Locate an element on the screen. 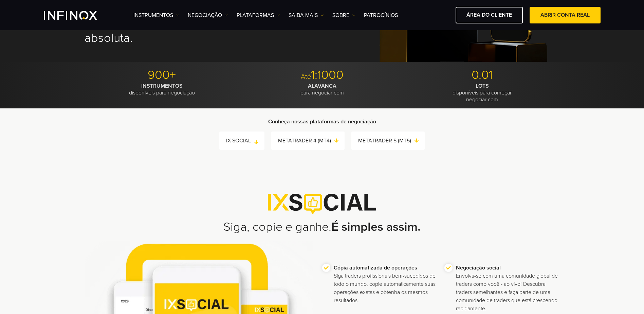 The image size is (644, 314). p: 1:1000 is located at coordinates (322, 75).